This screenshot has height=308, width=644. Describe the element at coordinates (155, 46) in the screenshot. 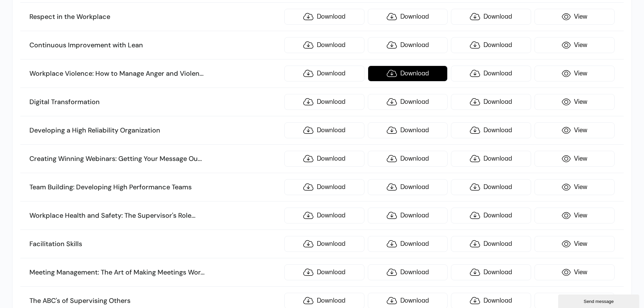

I see `h3: Continuous Improvement with Lean` at that location.